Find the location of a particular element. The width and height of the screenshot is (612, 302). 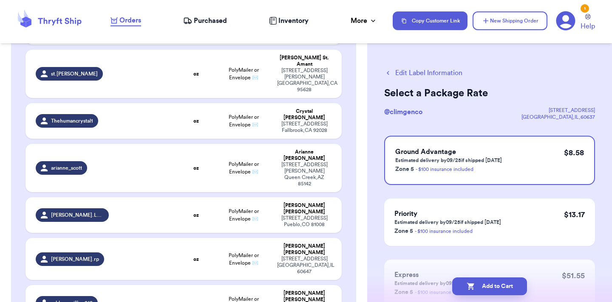

a: Inventory is located at coordinates (288, 21).